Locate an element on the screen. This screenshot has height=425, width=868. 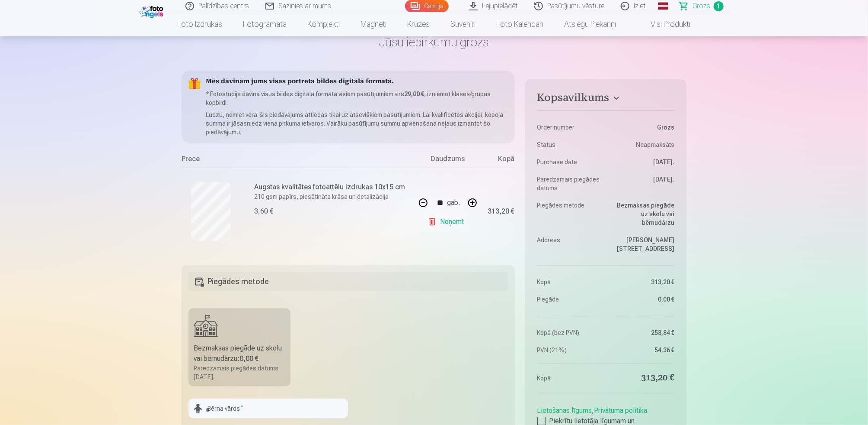
dd: 54,36 € is located at coordinates (642, 349).